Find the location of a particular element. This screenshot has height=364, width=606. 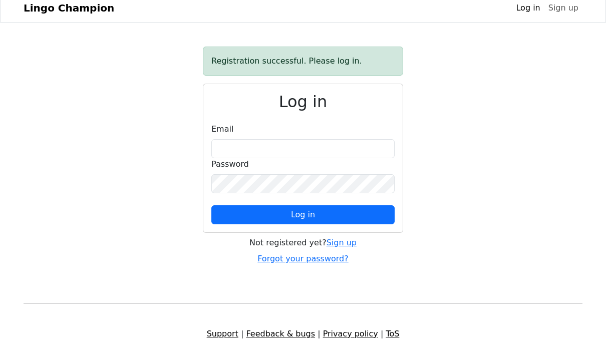

label: Email is located at coordinates (223, 129).